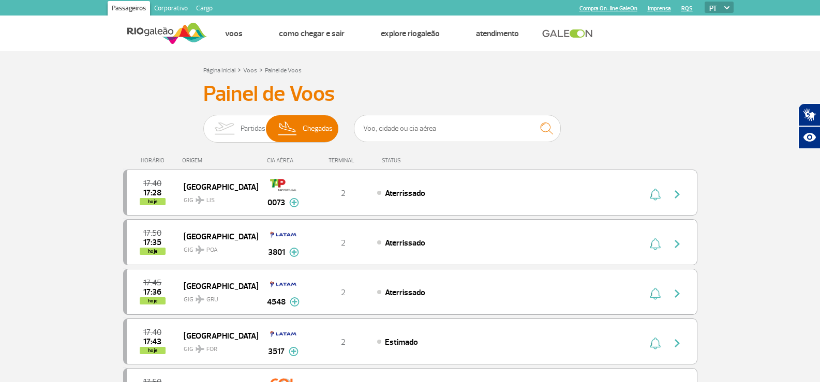 Image resolution: width=820 pixels, height=382 pixels. What do you see at coordinates (401, 342) in the screenshot?
I see `span: Estimado` at bounding box center [401, 342].